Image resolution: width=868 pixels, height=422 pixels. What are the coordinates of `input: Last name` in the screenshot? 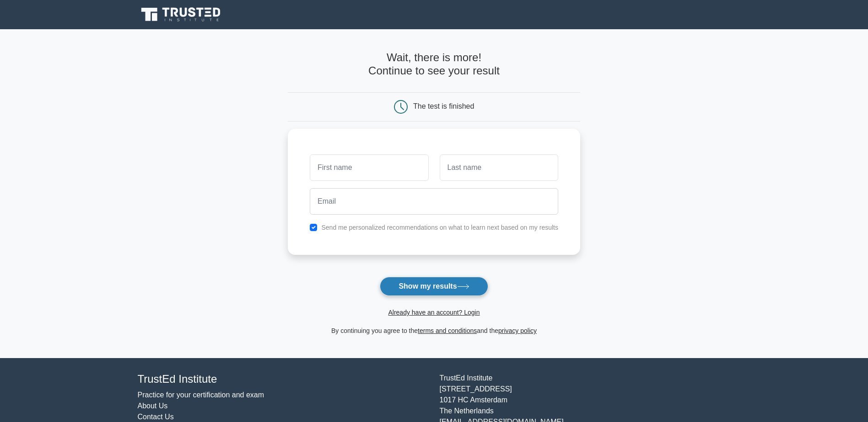 It's located at (499, 168).